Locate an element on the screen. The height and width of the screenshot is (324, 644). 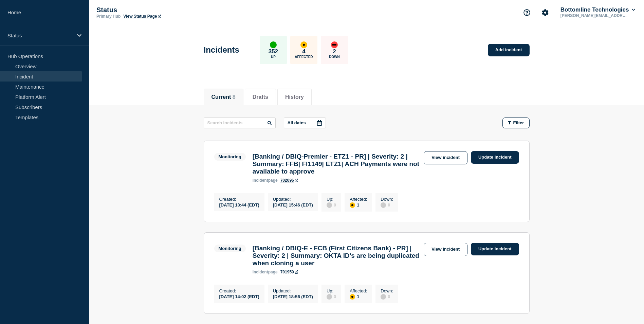
div: down is located at coordinates (335, 45).